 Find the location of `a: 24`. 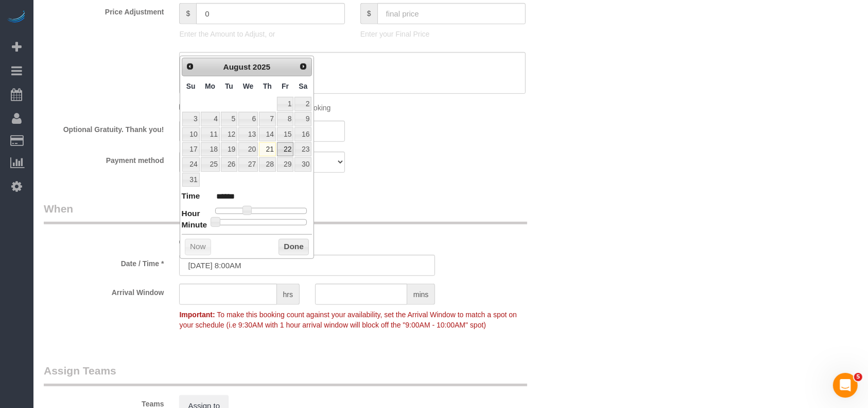

a: 24 is located at coordinates (191, 164).